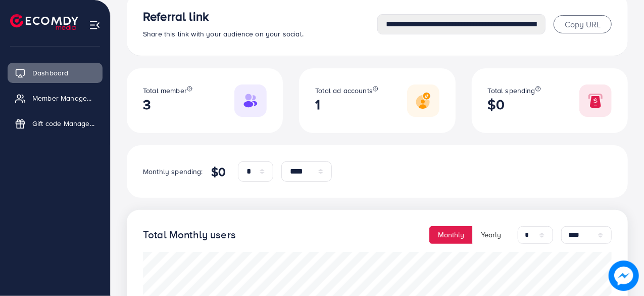  Describe the element at coordinates (583, 24) in the screenshot. I see `button: Copy URL` at that location.